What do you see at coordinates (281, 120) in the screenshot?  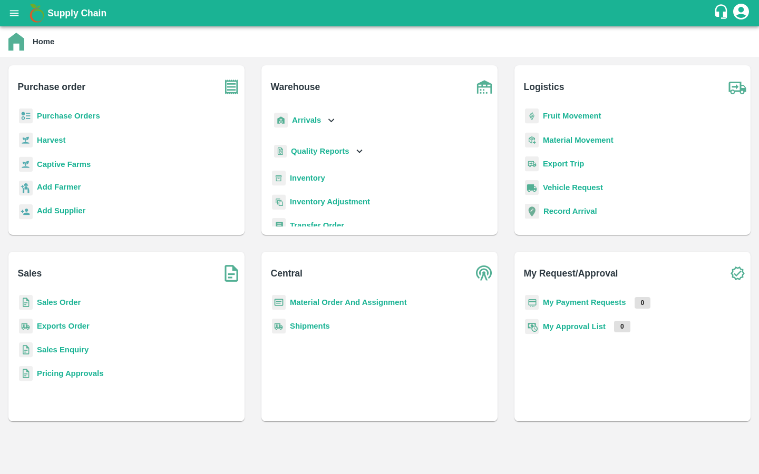 I see `img: whArrival` at bounding box center [281, 120].